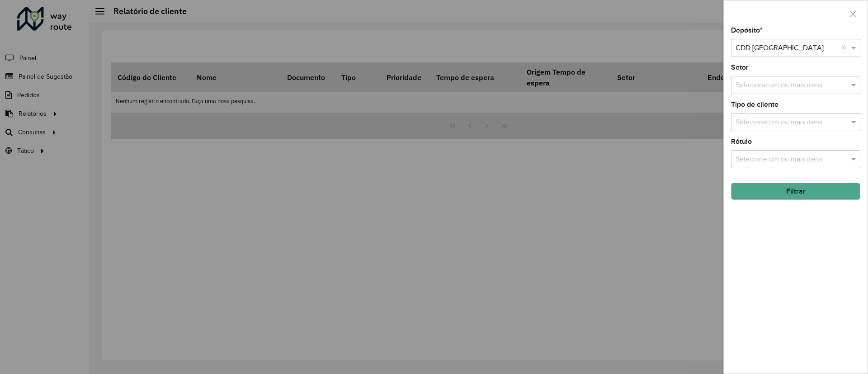 This screenshot has width=868, height=374. What do you see at coordinates (740, 68) in the screenshot?
I see `label: Setor` at bounding box center [740, 68].